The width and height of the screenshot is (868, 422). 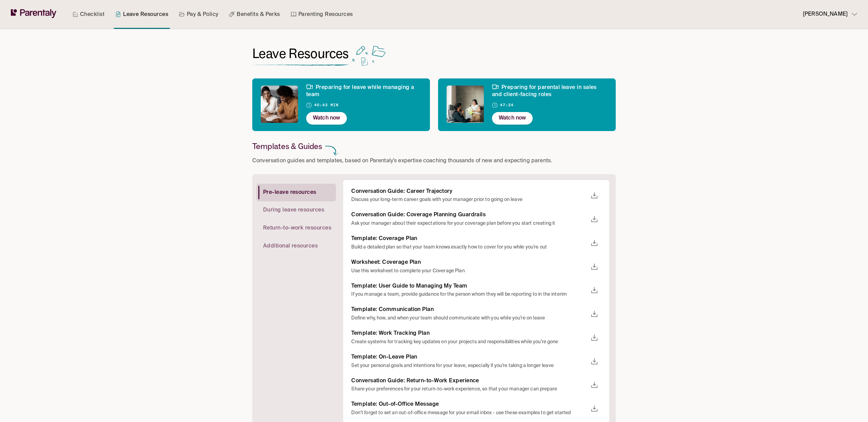 What do you see at coordinates (469, 239) in the screenshot?
I see `h6: Template: Coverage Plan` at bounding box center [469, 239].